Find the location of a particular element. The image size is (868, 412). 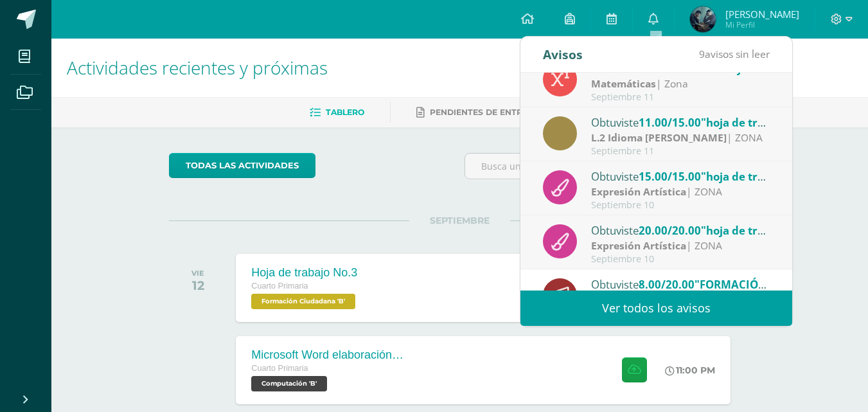

span: Formación Ciudadana 'B' is located at coordinates (304, 302).